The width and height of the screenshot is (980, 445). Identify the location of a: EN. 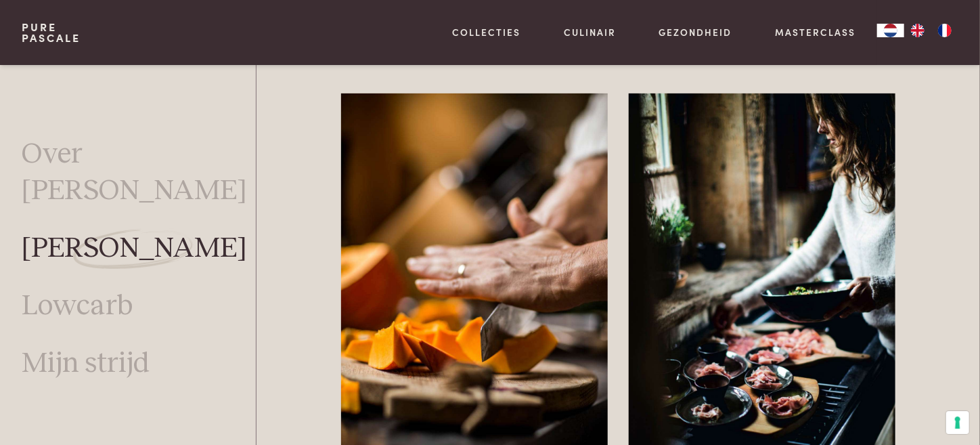
(918, 30).